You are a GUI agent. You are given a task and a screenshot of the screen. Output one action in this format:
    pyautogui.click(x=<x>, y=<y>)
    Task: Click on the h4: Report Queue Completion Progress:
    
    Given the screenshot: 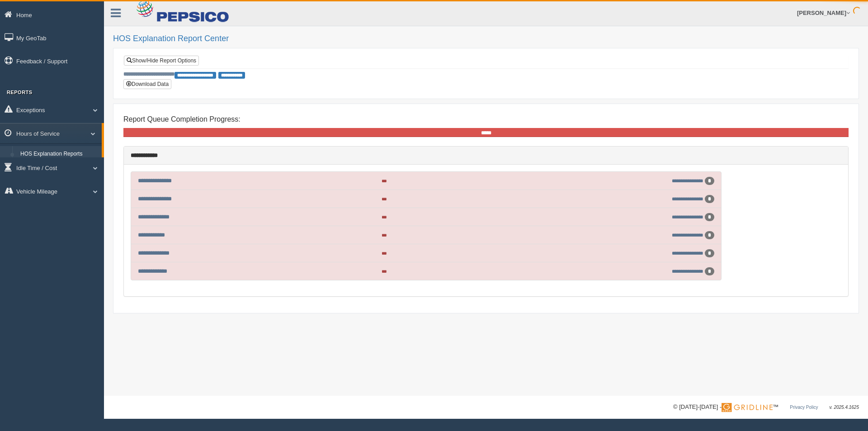 What is the action you would take?
    pyautogui.click(x=486, y=119)
    